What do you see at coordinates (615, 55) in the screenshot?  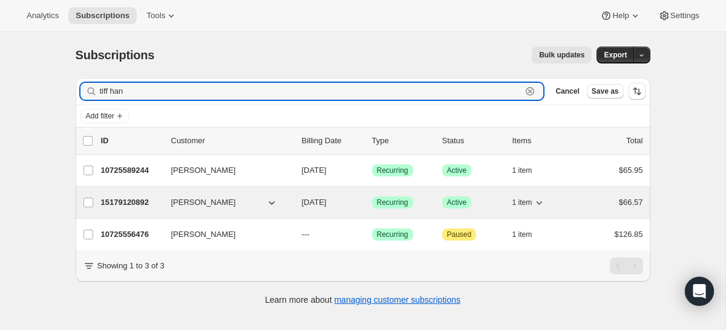 I see `button: Export` at bounding box center [615, 55].